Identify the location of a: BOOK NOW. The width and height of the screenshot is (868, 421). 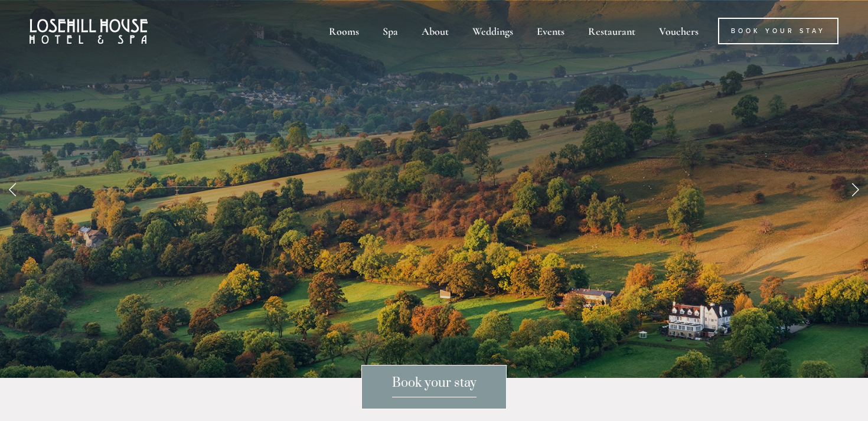
(434, 331).